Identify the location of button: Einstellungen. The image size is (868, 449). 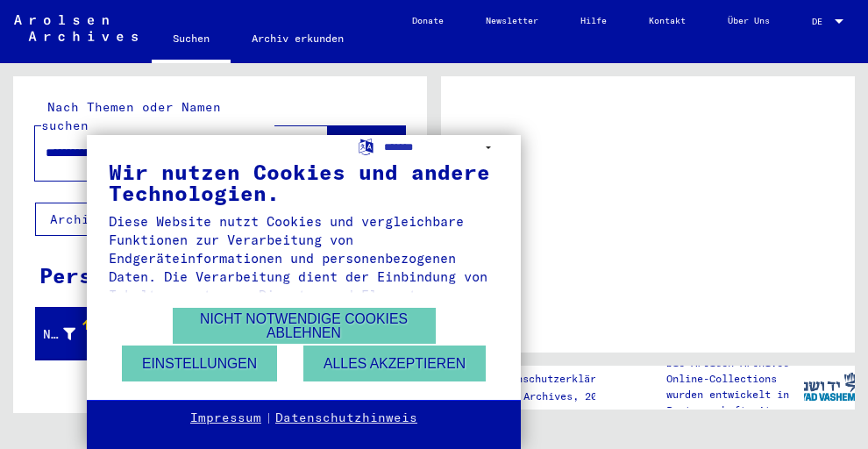
(199, 363).